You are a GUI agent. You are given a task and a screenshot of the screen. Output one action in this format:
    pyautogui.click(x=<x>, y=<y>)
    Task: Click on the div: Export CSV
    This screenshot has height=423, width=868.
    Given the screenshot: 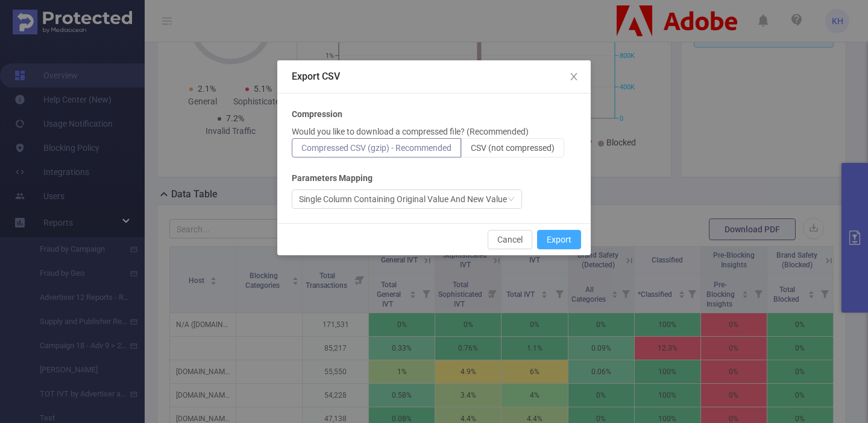 What is the action you would take?
    pyautogui.click(x=434, y=77)
    